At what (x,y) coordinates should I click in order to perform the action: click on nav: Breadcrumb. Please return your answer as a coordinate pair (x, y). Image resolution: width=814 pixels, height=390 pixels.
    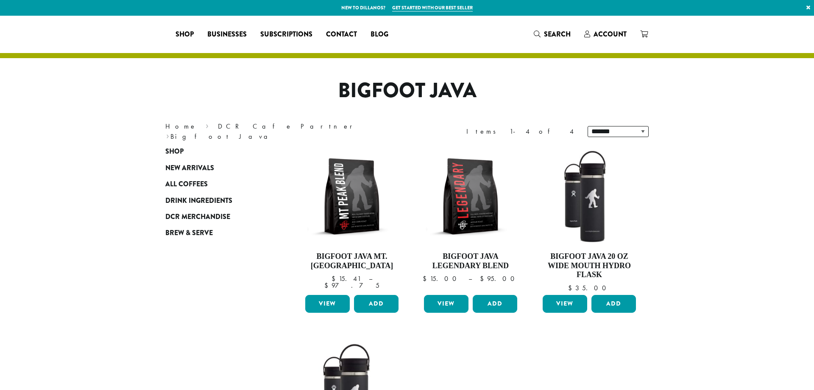
    Looking at the image, I should click on (280, 131).